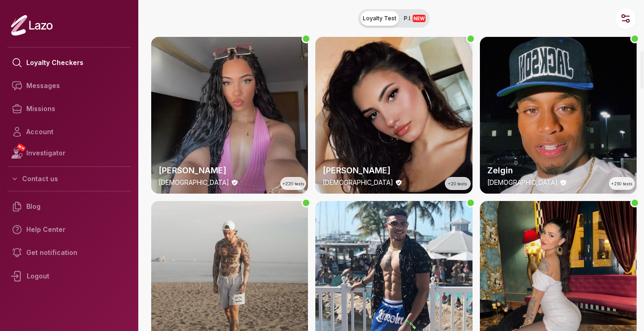 The image size is (644, 331). What do you see at coordinates (69, 109) in the screenshot?
I see `a: Missions` at bounding box center [69, 109].